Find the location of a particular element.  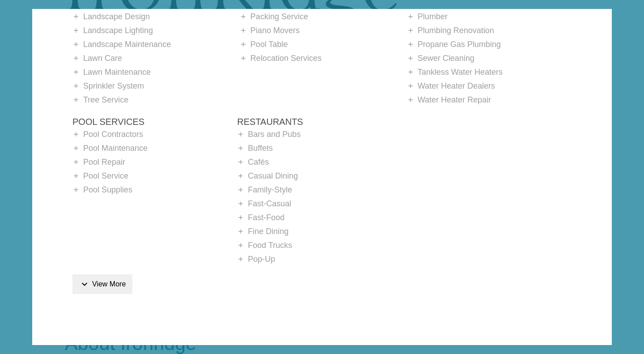

div: Pool Services is located at coordinates (155, 121).